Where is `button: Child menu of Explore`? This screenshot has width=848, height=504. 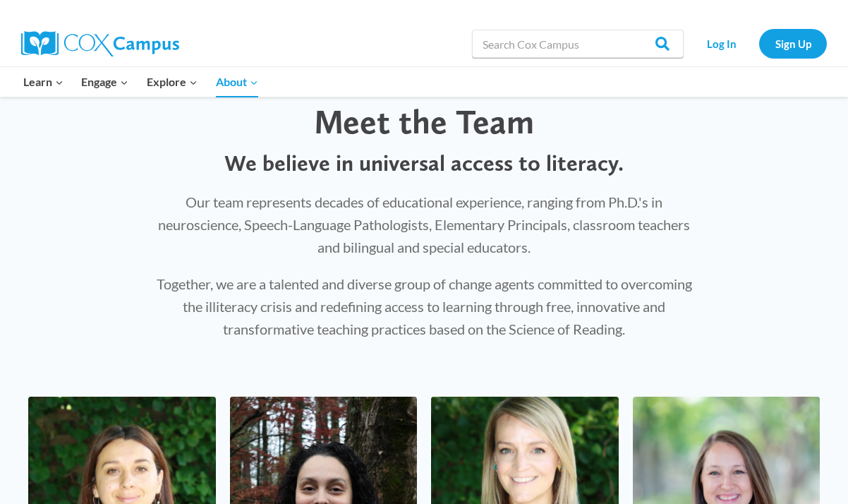 button: Child menu of Explore is located at coordinates (172, 82).